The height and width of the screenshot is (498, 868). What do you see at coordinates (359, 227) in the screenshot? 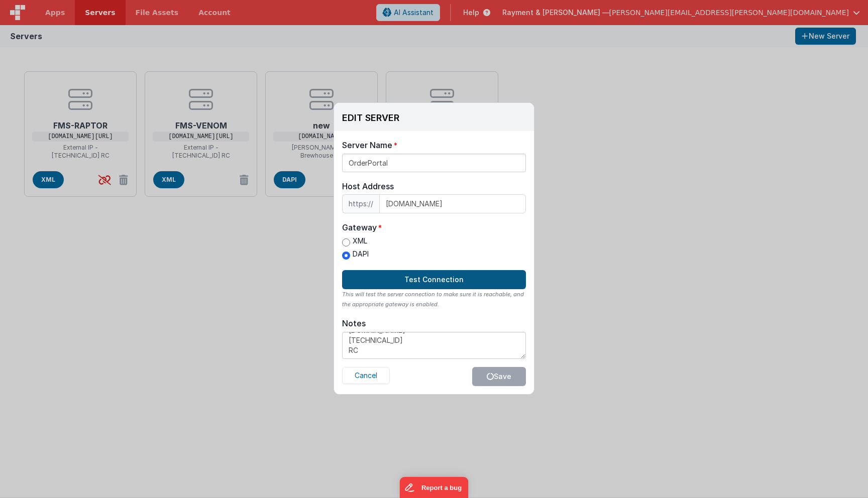
I see `div: Gateway` at bounding box center [359, 227].